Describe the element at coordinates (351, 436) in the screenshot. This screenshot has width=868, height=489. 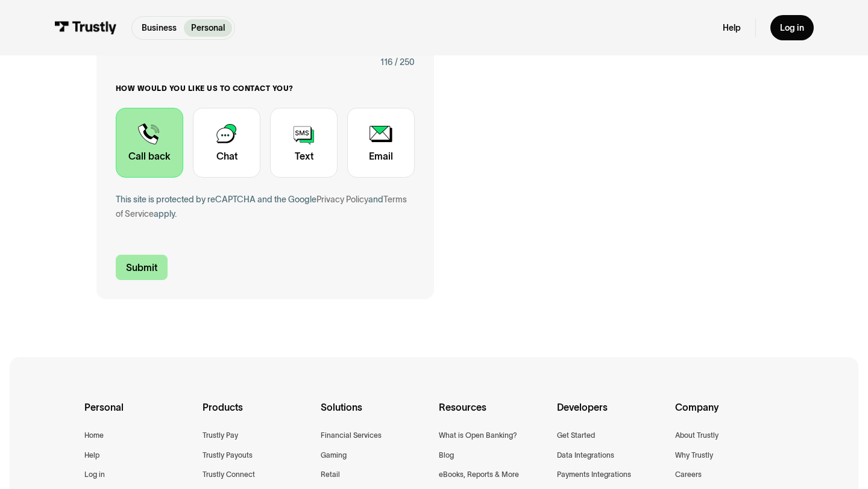
I see `a: Financial Services` at that location.